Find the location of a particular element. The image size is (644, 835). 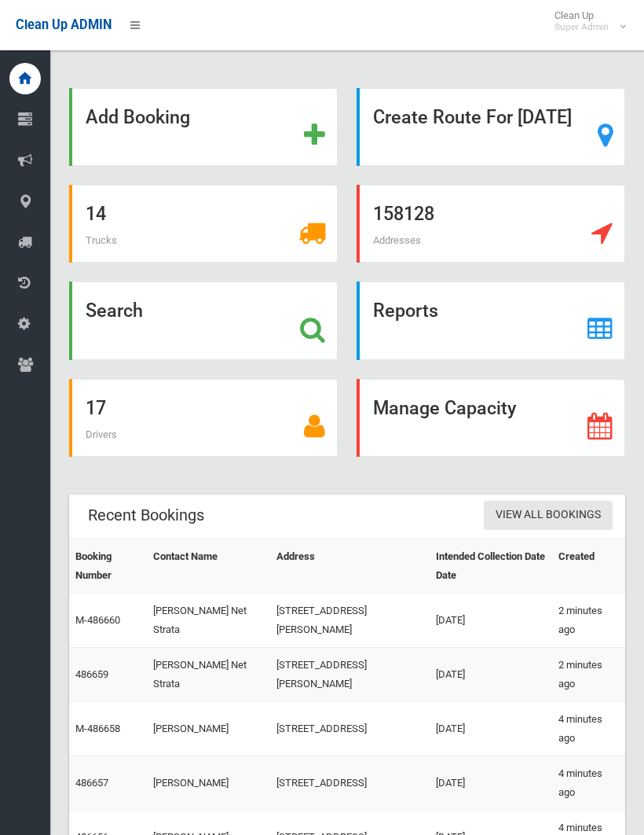

a: M-486658 is located at coordinates (97, 728).